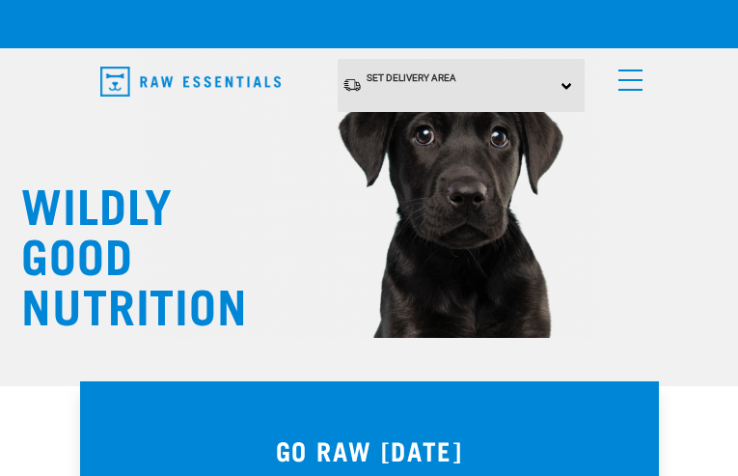  Describe the element at coordinates (411, 77) in the screenshot. I see `span: Set Delivery Area` at that location.